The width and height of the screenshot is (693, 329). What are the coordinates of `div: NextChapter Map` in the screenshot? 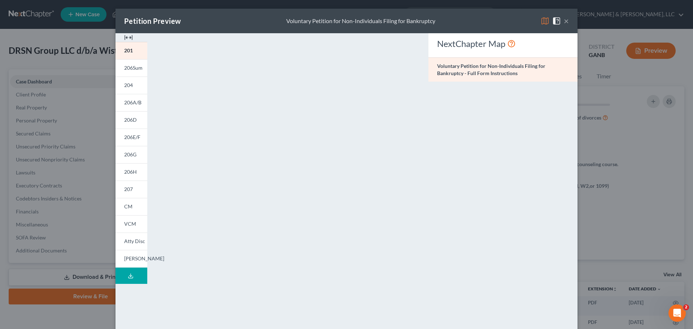 It's located at (503, 44).